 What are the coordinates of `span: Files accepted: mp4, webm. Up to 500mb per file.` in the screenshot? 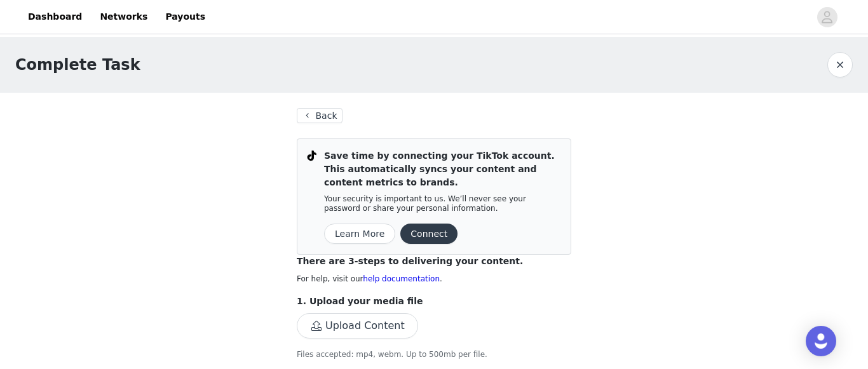 It's located at (392, 354).